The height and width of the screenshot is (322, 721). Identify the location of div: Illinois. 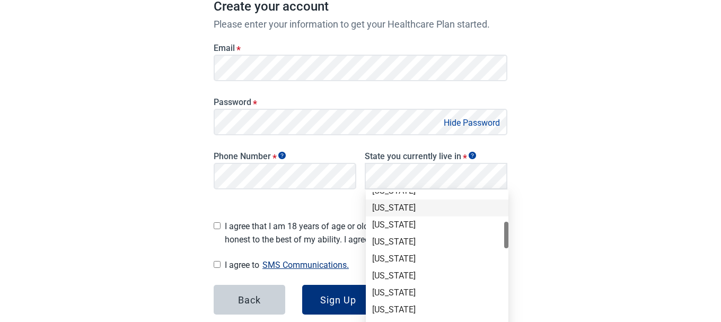
(437, 259).